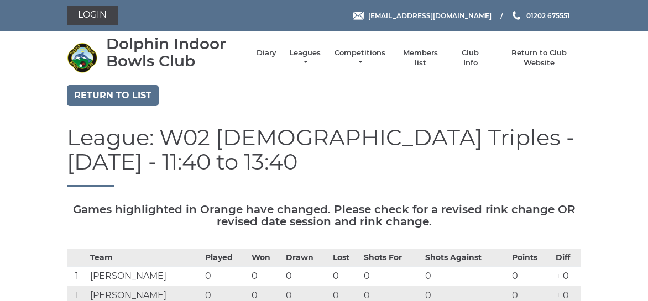  What do you see at coordinates (566, 276) in the screenshot?
I see `td: + 0` at bounding box center [566, 276].